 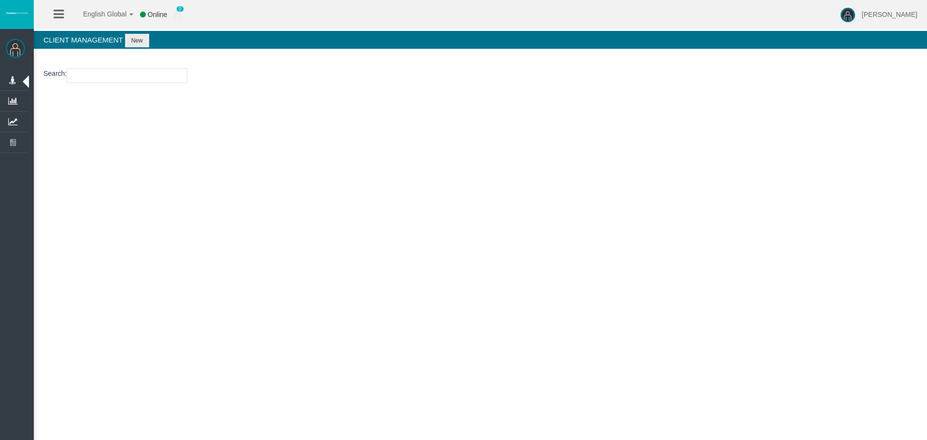 I want to click on img: logo.svg, so click(x=17, y=13).